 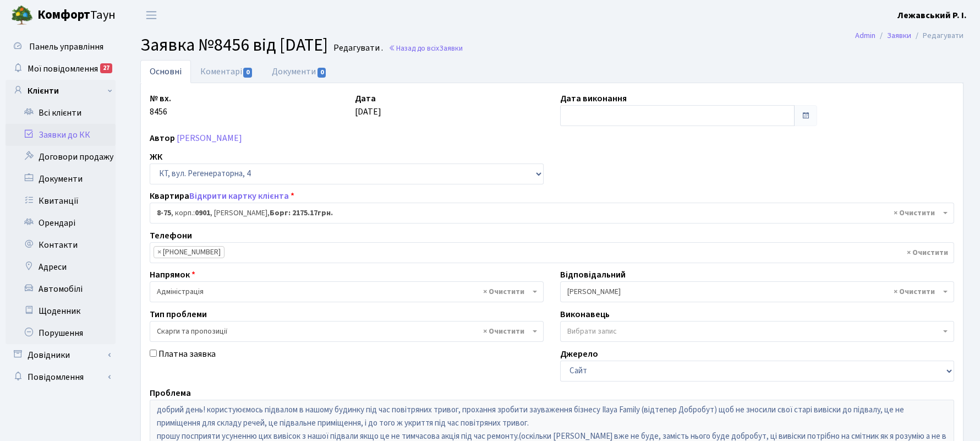 I want to click on a: Заявки до КК, so click(x=61, y=135).